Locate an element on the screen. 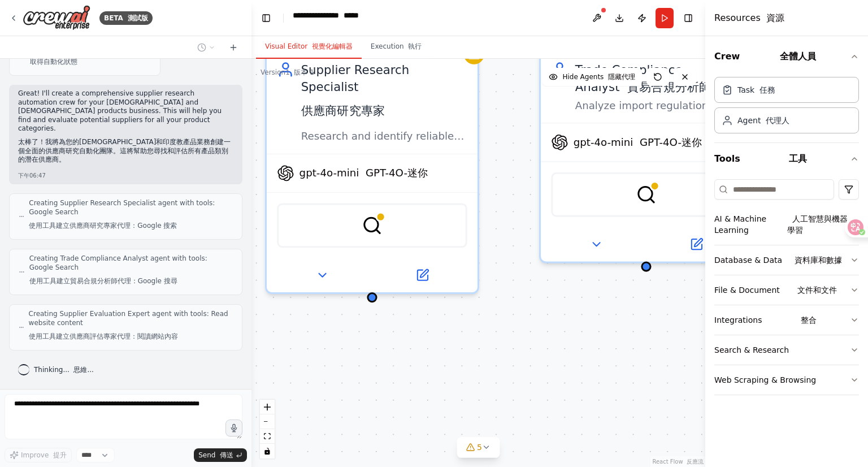 This screenshot has width=868, height=467. button: Visual Editor is located at coordinates (309, 47).